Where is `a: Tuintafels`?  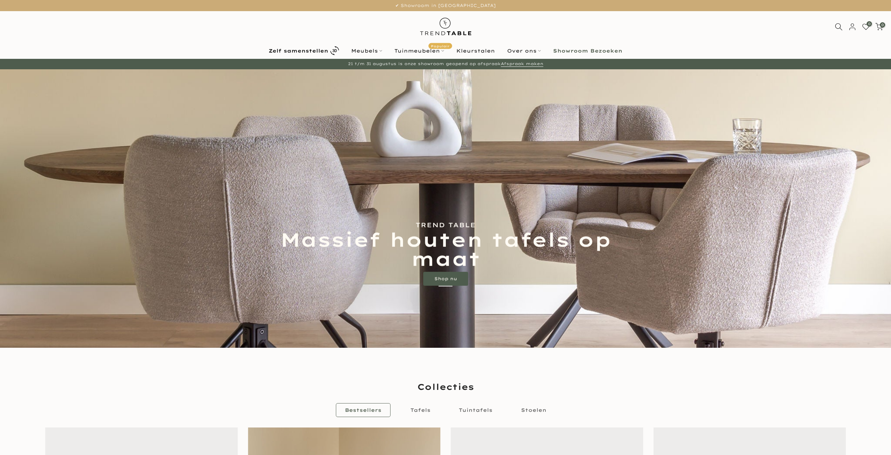 a: Tuintafels is located at coordinates (475, 410).